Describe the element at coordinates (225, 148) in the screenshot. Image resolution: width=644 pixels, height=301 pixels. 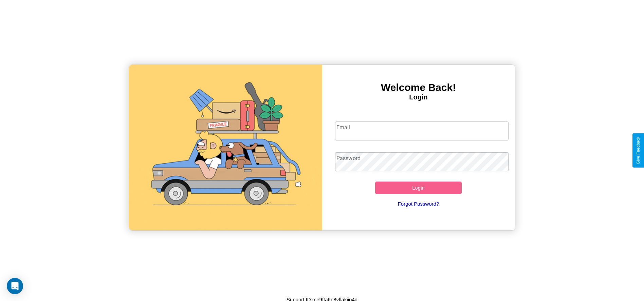
I see `img: gif` at that location.